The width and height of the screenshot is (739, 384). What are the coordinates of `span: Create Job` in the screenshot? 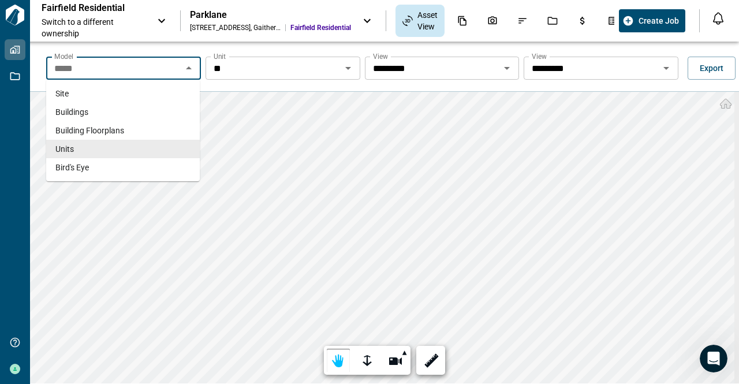 It's located at (658, 21).